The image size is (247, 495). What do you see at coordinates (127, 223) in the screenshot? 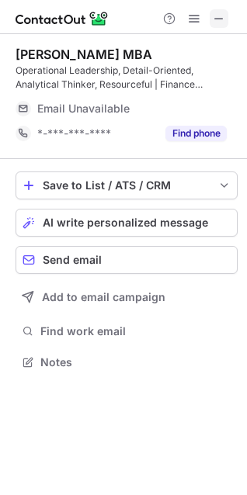
I see `button: AI write personalized message` at bounding box center [127, 223].